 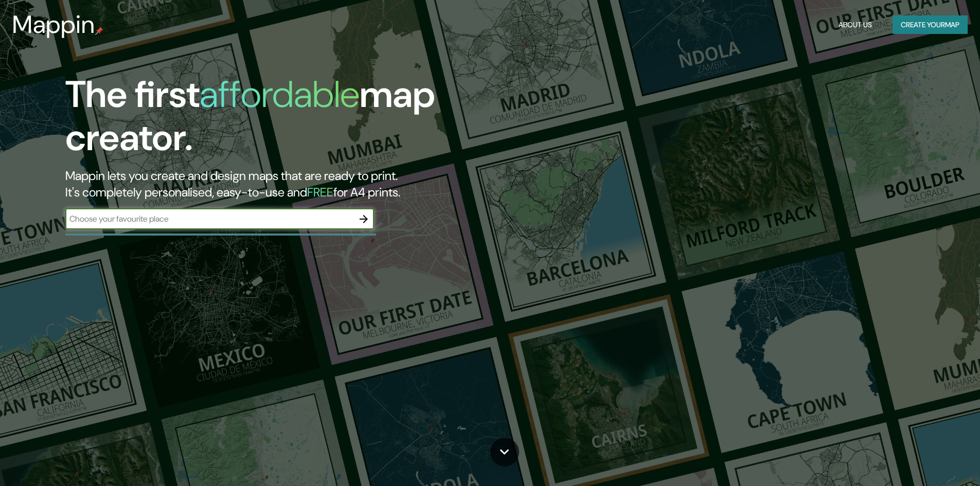 I want to click on h2: Mappin lets you create and design maps that are ready to print. It's completely personalised, eas..., so click(x=310, y=184).